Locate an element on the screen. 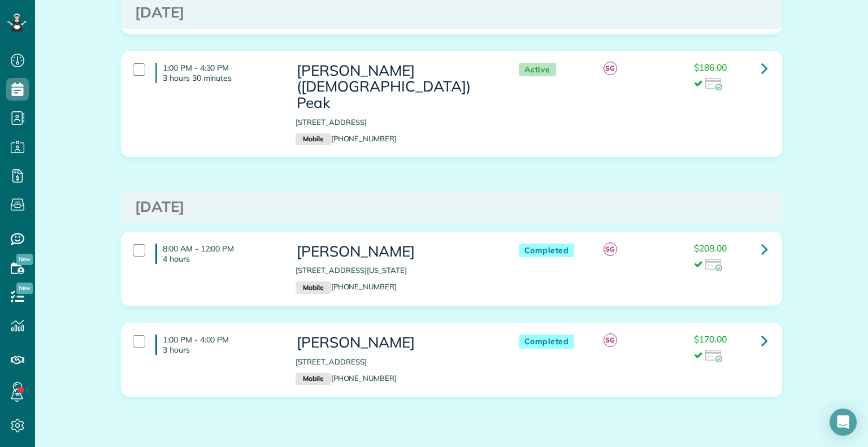  div: Open Intercom Messenger is located at coordinates (843, 422).